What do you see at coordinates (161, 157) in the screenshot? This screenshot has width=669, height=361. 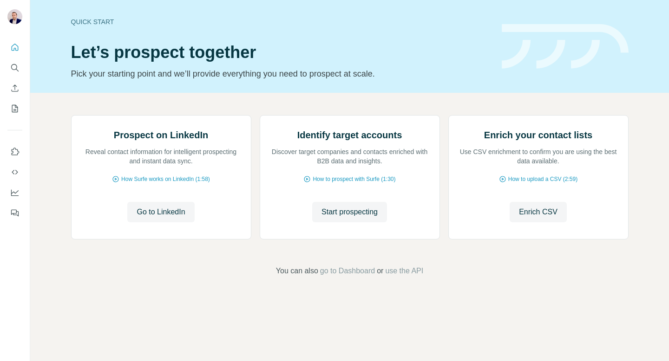 I see `p: Reveal contact information for intelligent prospecting and instant data sync.` at bounding box center [161, 157].